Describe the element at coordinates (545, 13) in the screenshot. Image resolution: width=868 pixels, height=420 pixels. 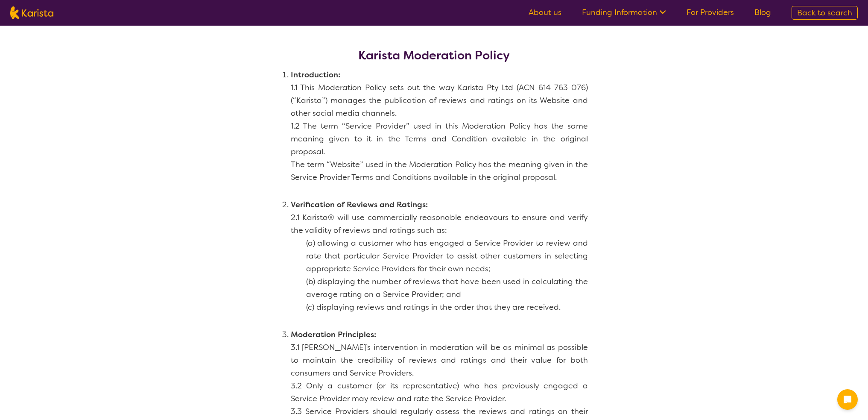
I see `a: About us` at that location.